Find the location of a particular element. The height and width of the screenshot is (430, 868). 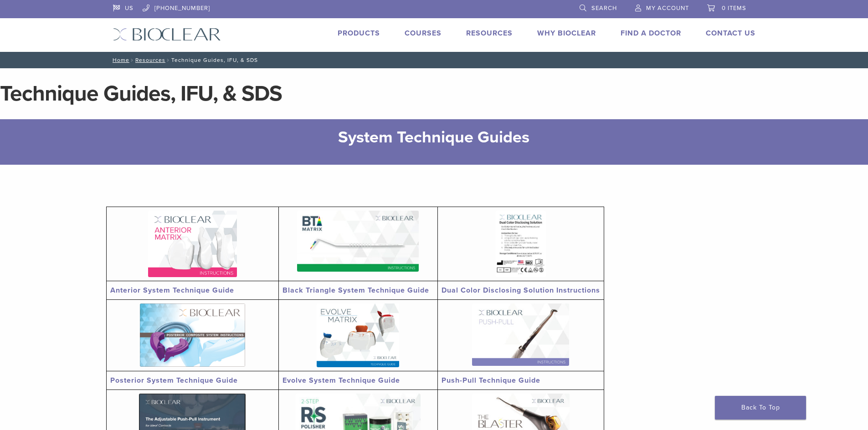

nav: Technique Guides, IFU, & SDS is located at coordinates (434, 60).